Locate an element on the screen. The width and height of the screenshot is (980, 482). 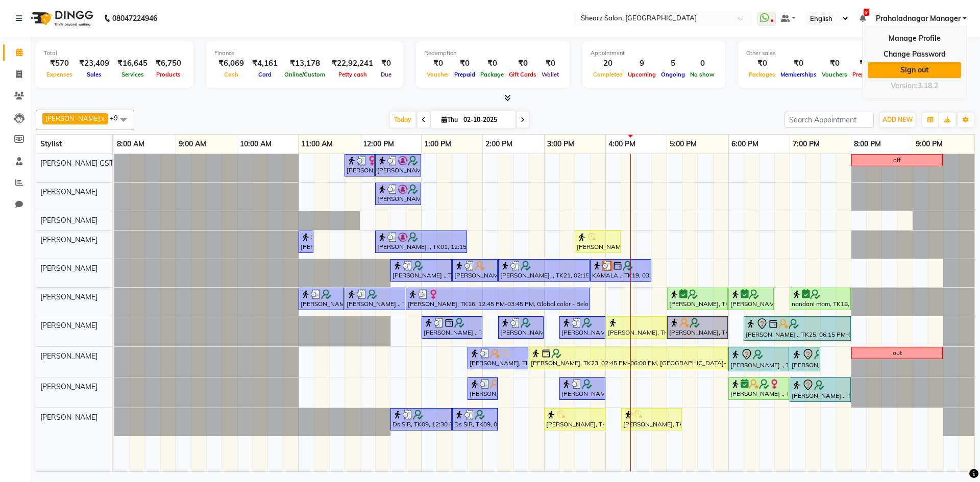
span: Card is located at coordinates (265, 75).